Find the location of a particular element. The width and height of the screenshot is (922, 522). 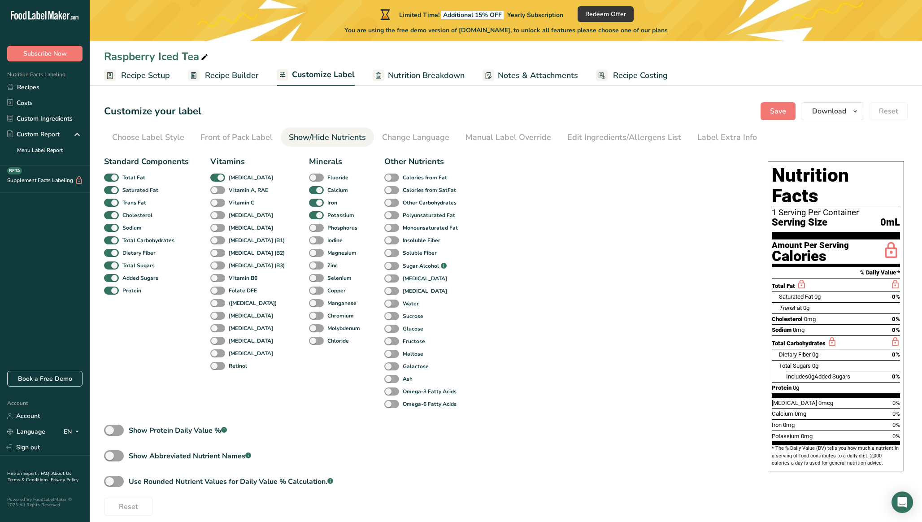

b: Polyunsaturated Fat is located at coordinates (429, 215).